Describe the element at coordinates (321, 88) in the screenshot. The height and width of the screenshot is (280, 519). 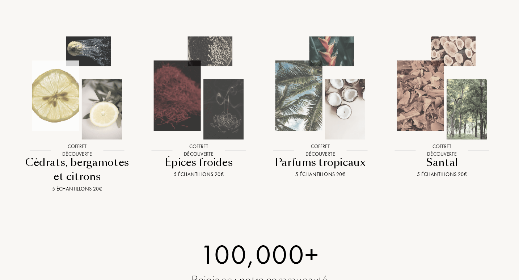
I see `img: Parfums tropicaux` at that location.